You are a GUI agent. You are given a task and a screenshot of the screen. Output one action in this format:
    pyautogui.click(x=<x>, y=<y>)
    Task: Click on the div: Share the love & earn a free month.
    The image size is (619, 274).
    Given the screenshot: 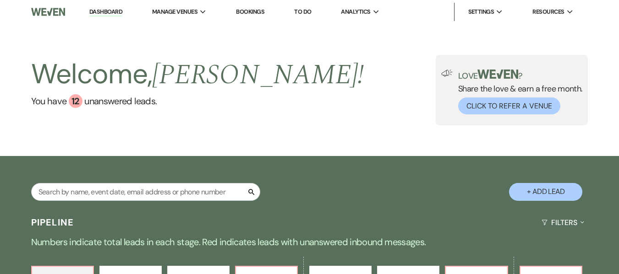 What is the action you would take?
    pyautogui.click(x=517, y=92)
    